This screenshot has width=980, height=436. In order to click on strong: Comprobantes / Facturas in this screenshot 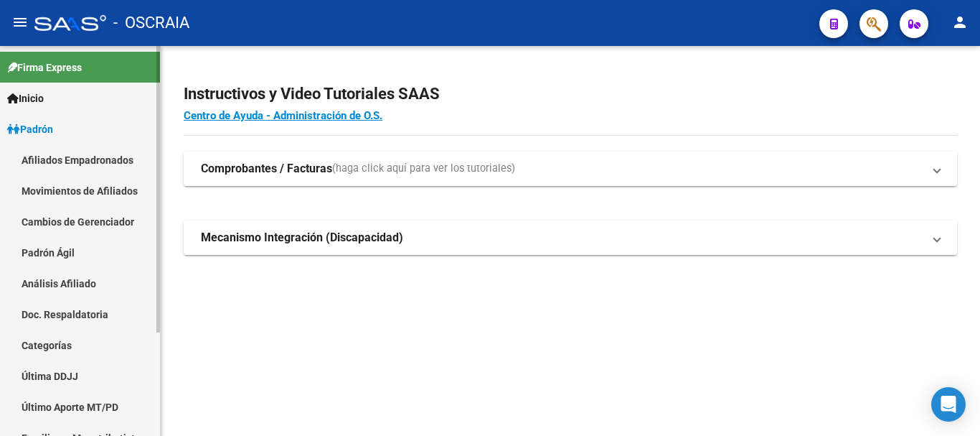, I will do `click(266, 169)`.